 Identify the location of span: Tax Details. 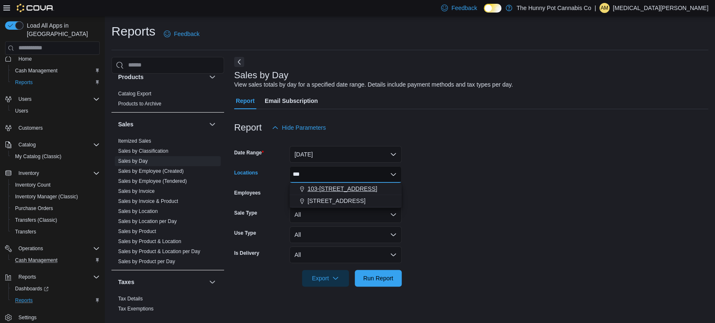
(130, 299).